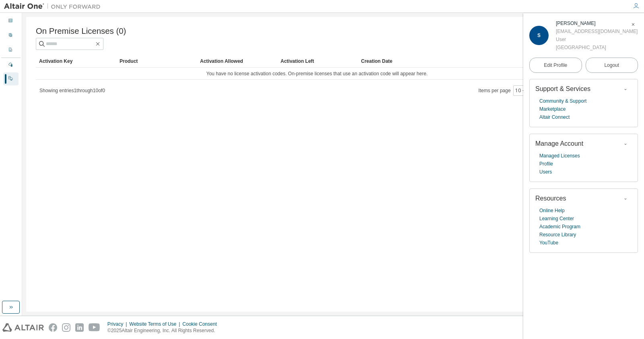 Image resolution: width=644 pixels, height=339 pixels. I want to click on div: User Profile, so click(11, 36).